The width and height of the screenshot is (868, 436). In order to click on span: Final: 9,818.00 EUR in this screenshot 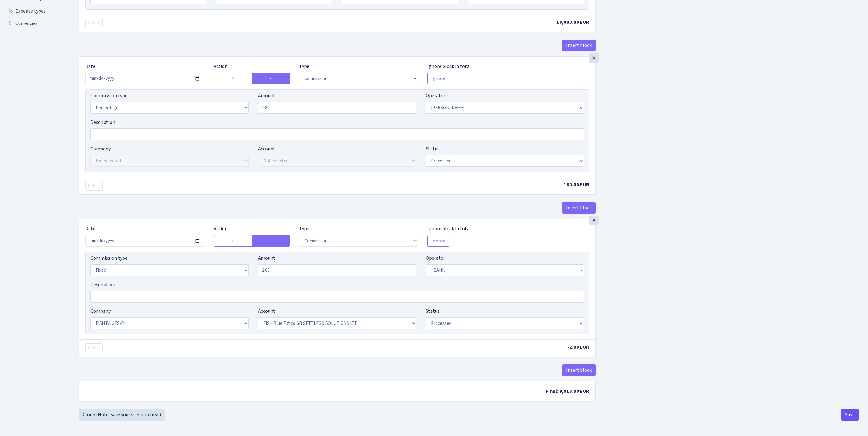, I will do `click(567, 391)`.